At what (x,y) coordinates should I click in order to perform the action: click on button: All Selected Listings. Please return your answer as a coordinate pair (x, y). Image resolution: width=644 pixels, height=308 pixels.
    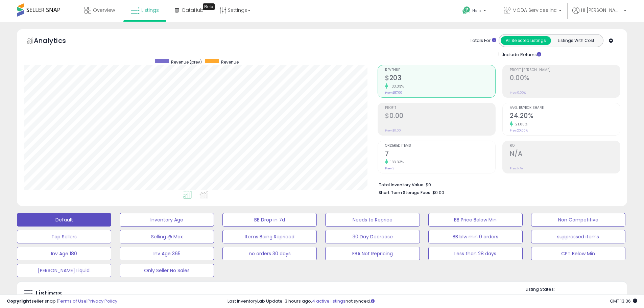
    Looking at the image, I should click on (525, 40).